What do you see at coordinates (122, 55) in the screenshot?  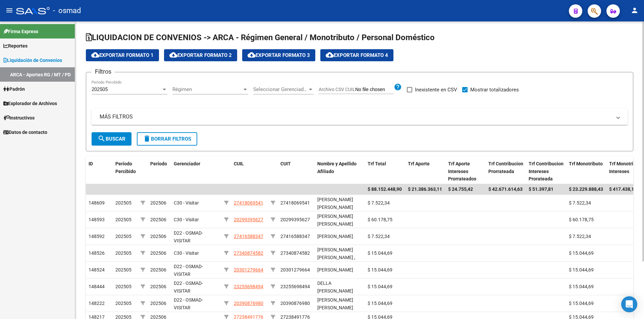 I see `button: Exportar Formato 1` at bounding box center [122, 55].